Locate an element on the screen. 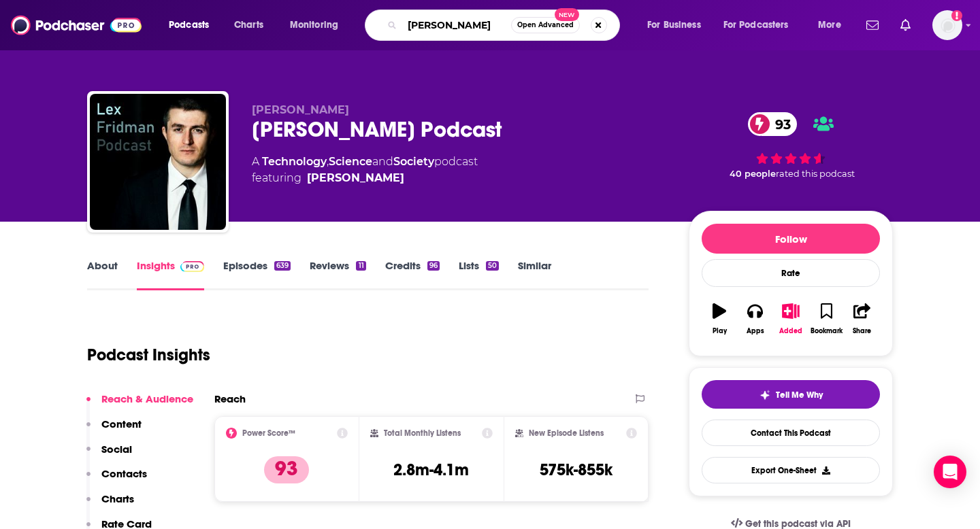 Image resolution: width=980 pixels, height=529 pixels. a: Reviews11 is located at coordinates (338, 275).